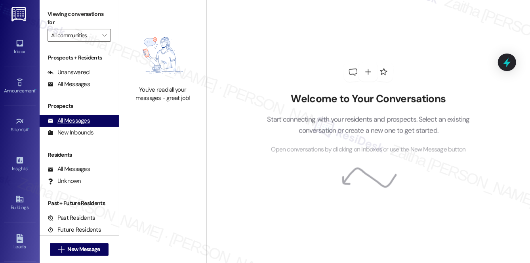 The image size is (530, 263). What do you see at coordinates (71, 132) in the screenshot?
I see `div: New Inbounds` at bounding box center [71, 132].